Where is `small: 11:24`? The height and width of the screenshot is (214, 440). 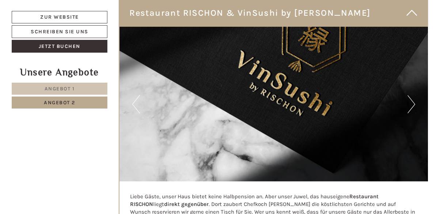
small: 11:24 is located at coordinates (65, 38).